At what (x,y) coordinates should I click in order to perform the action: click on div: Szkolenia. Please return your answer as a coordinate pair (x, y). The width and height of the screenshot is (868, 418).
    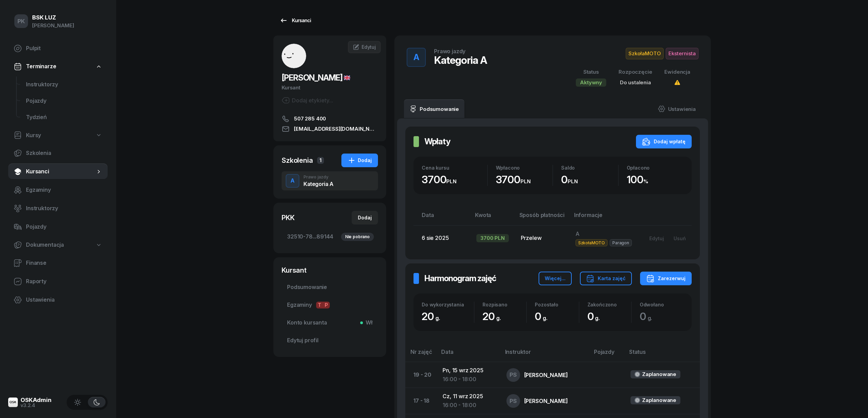
    Looking at the image, I should click on (298, 160).